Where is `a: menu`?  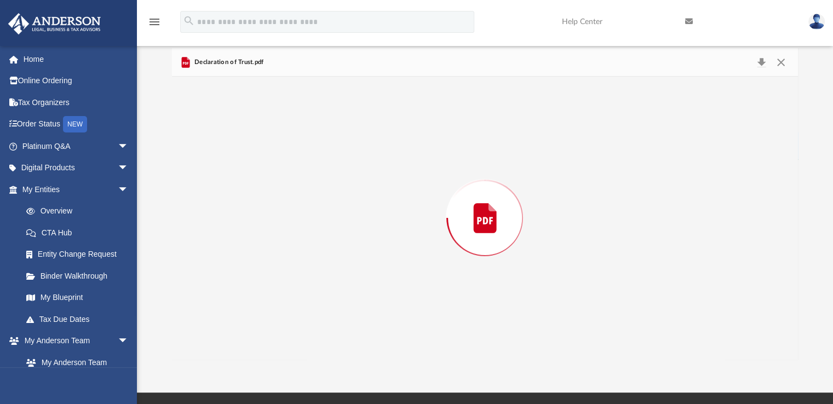
a: menu is located at coordinates (154, 25).